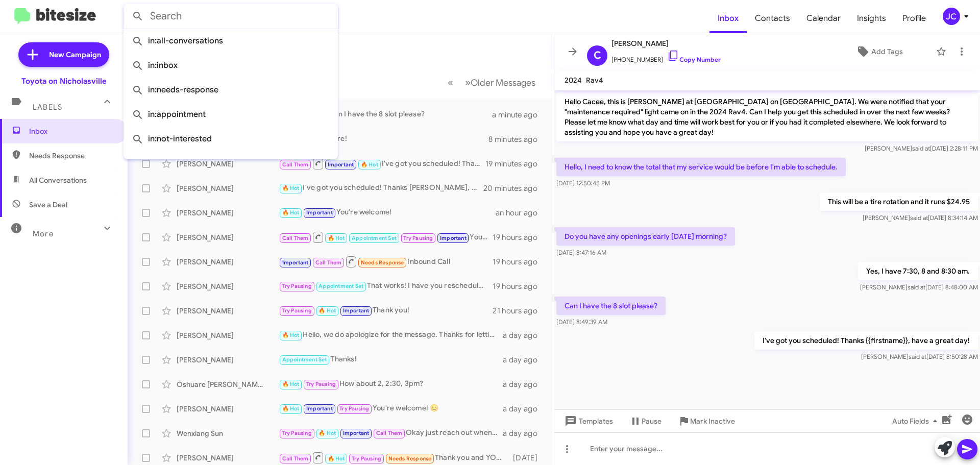 Image resolution: width=980 pixels, height=465 pixels. I want to click on div: You're welcome and have a great day!, so click(385, 237).